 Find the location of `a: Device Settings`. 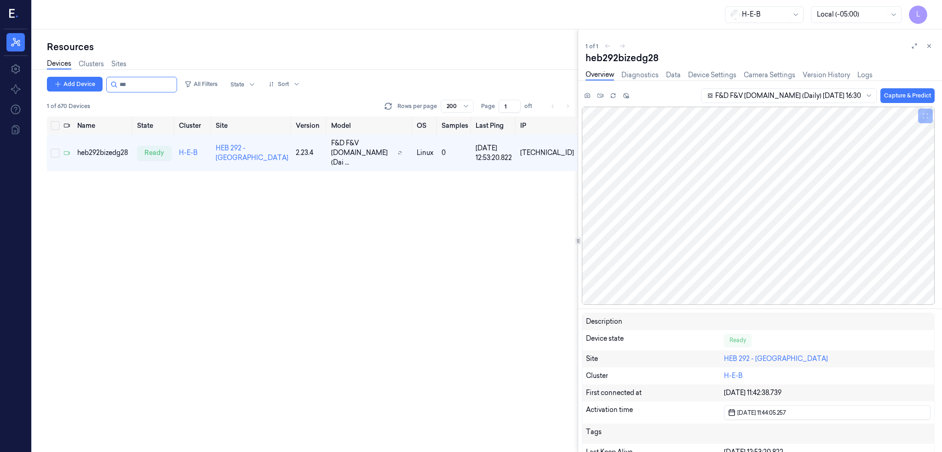

a: Device Settings is located at coordinates (712, 75).